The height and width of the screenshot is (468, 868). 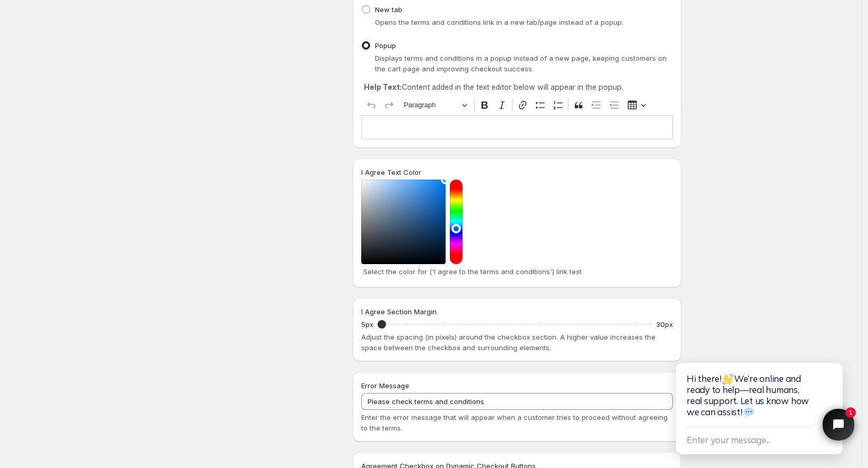 What do you see at coordinates (517, 105) in the screenshot?
I see `div: Editor toolbar` at bounding box center [517, 105].